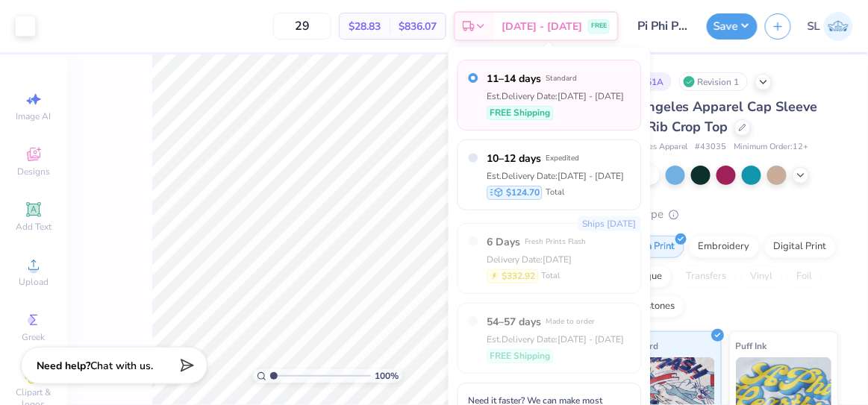 The image size is (868, 405). What do you see at coordinates (813, 26) in the screenshot?
I see `span: SL` at bounding box center [813, 26].